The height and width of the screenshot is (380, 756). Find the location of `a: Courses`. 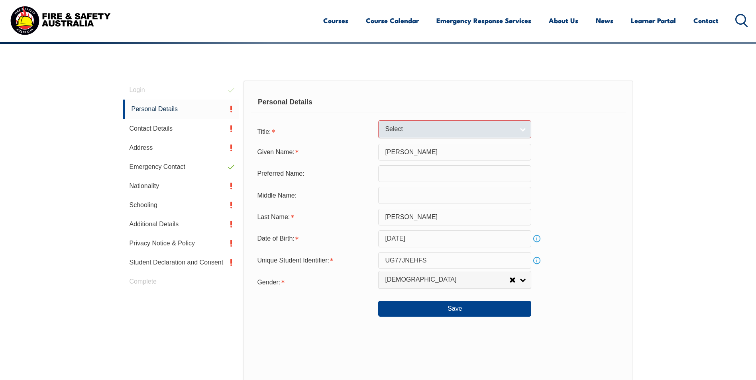

a: Courses is located at coordinates (335, 20).